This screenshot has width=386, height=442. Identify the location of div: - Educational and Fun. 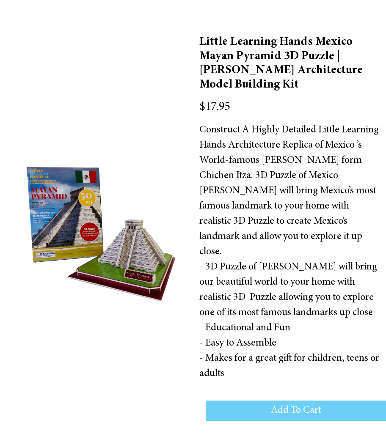
(290, 329).